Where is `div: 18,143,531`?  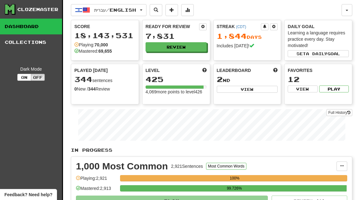 div: 18,143,531 is located at coordinates (105, 35).